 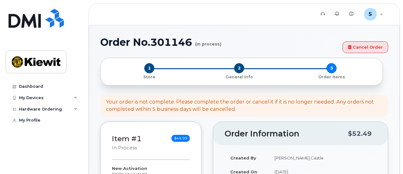 I want to click on a: 1 Store, so click(x=149, y=77).